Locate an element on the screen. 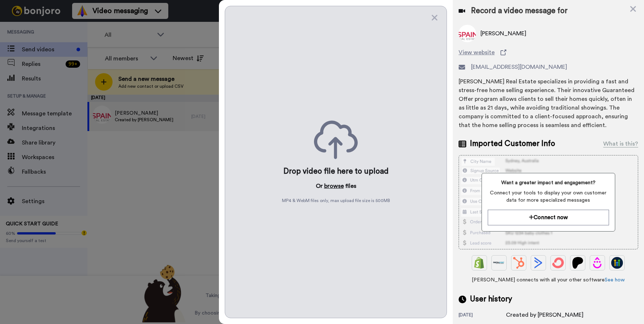  img: GoHighLevel is located at coordinates (617, 263).